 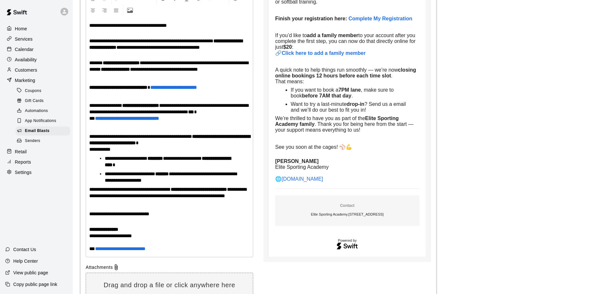 What do you see at coordinates (43, 131) in the screenshot?
I see `div: Email Blasts` at bounding box center [43, 131].